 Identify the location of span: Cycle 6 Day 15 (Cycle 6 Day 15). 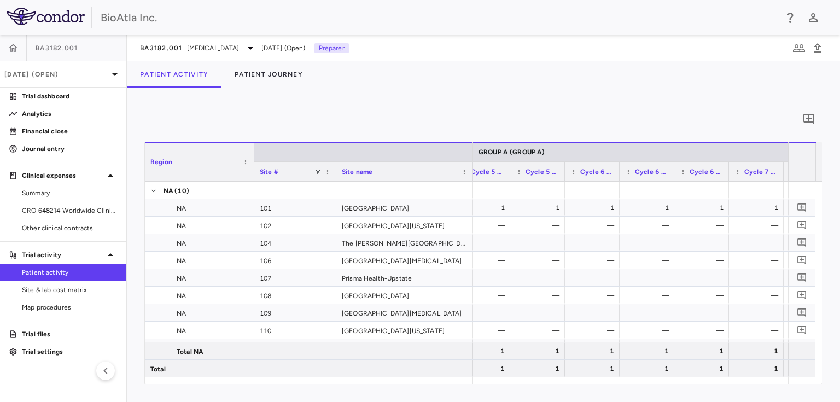
(707, 172).